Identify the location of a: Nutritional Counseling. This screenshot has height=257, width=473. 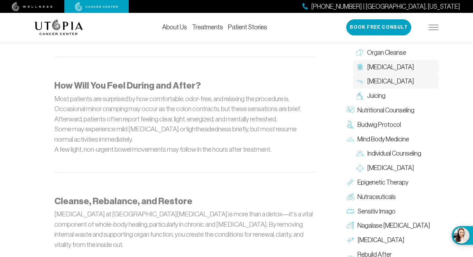
(391, 110).